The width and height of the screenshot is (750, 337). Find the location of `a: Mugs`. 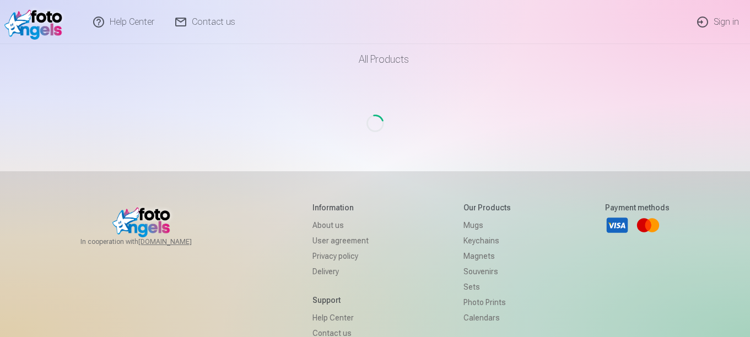

a: Mugs is located at coordinates (487, 225).